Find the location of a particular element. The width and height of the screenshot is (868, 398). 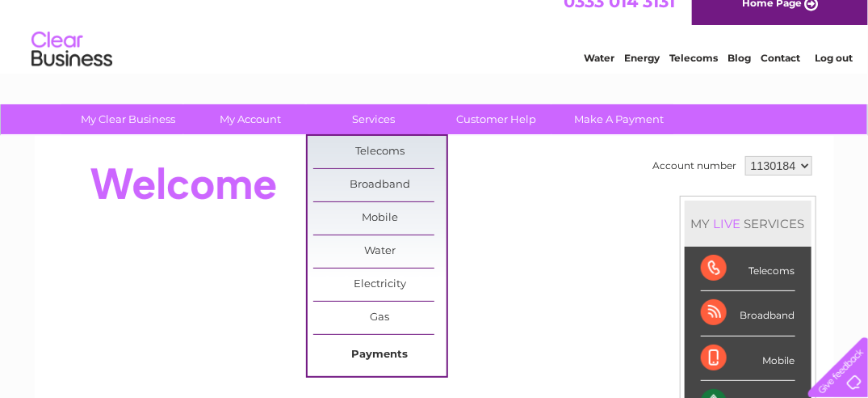

a: Log out is located at coordinates (834, 74).